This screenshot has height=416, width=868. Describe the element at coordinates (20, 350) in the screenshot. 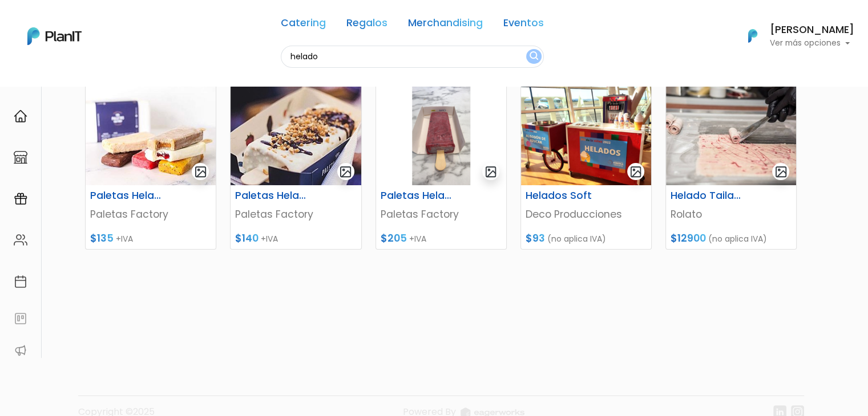

I see `img: partners-52edf745621dab592f3b2c58e3bca9d71375a7ef29c3b500c9f145b62cc070d4.svg` at that location.